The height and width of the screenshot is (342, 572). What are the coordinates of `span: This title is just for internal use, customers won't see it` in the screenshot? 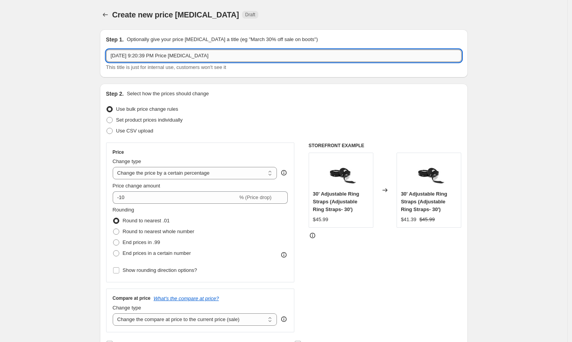 It's located at (166, 67).